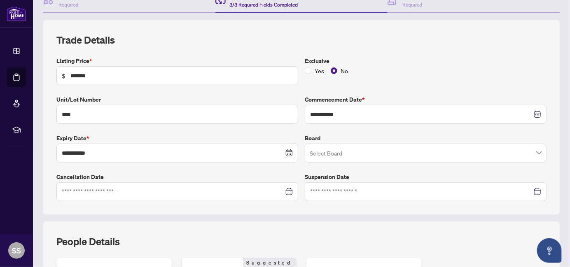  I want to click on label: Expiry Date, so click(177, 138).